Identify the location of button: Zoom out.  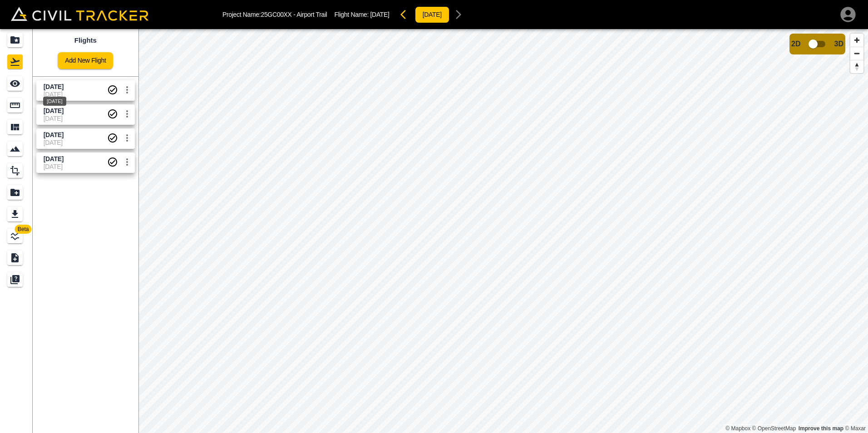
(857, 53).